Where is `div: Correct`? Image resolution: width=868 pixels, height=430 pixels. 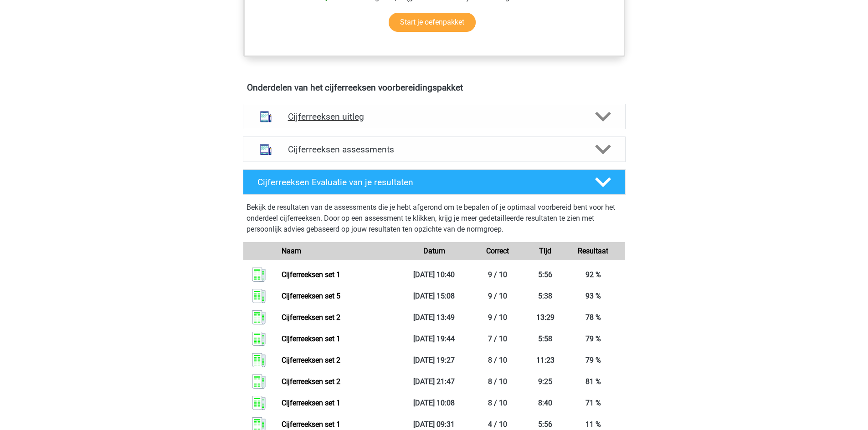 div: Correct is located at coordinates (497, 251).